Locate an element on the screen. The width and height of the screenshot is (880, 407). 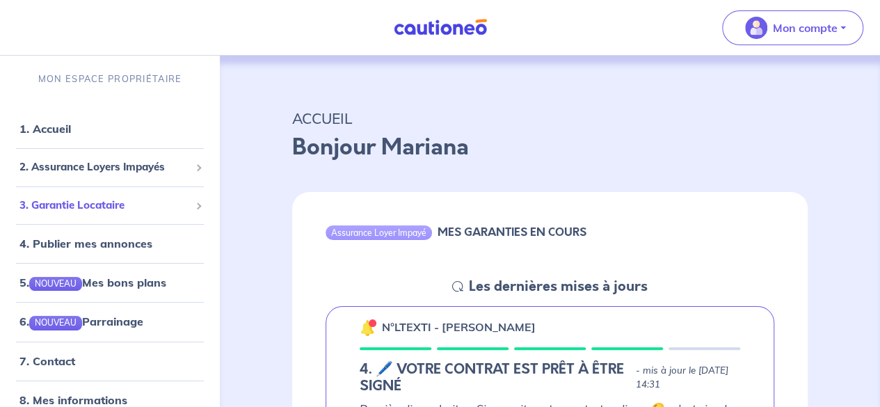
div: 7. Contact is located at coordinates (110, 361).